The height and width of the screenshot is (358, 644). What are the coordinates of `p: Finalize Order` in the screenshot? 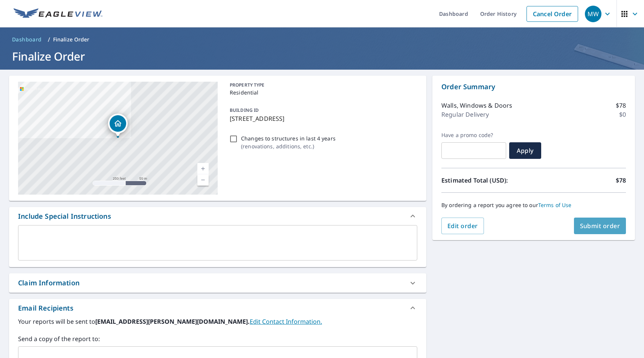 It's located at (71, 40).